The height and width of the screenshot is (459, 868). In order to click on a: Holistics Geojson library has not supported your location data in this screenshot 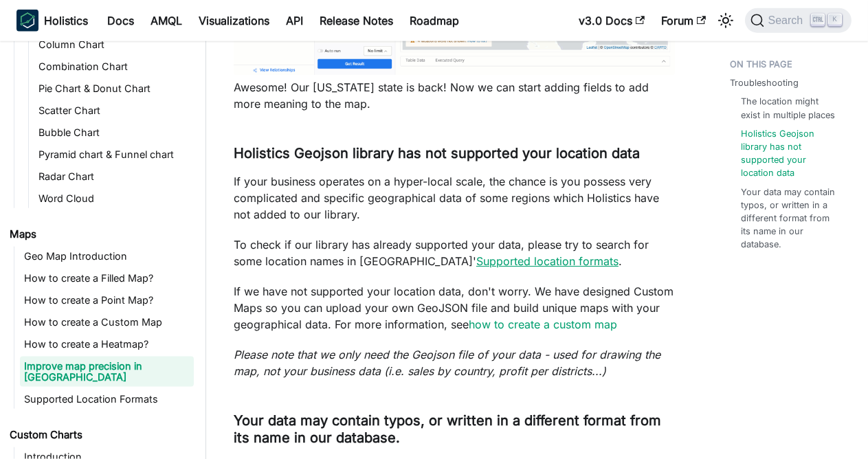, I will do `click(790, 153)`.